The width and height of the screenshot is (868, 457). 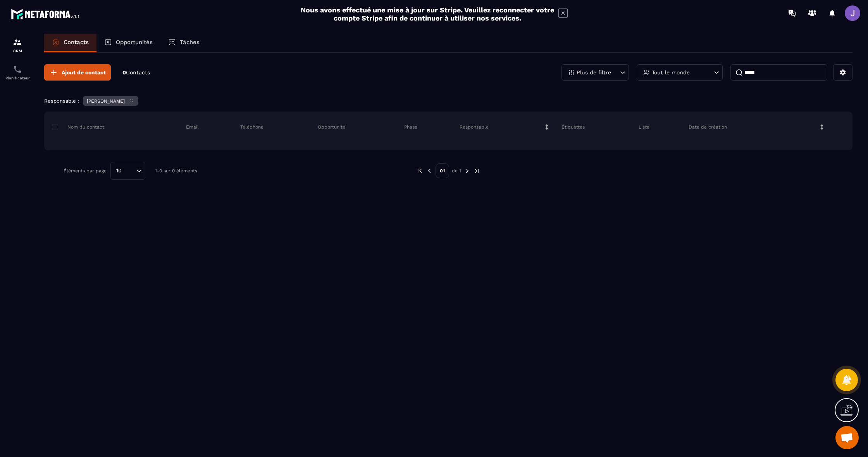 I want to click on img: logo, so click(x=46, y=14).